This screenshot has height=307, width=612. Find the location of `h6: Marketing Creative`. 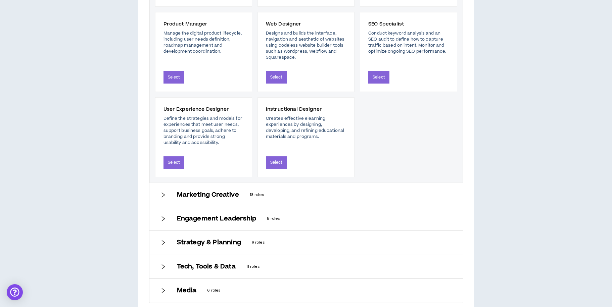

h6: Marketing Creative is located at coordinates (208, 195).